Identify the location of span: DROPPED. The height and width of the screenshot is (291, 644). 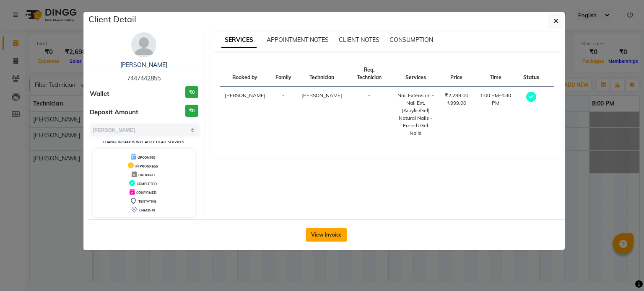
(146, 176).